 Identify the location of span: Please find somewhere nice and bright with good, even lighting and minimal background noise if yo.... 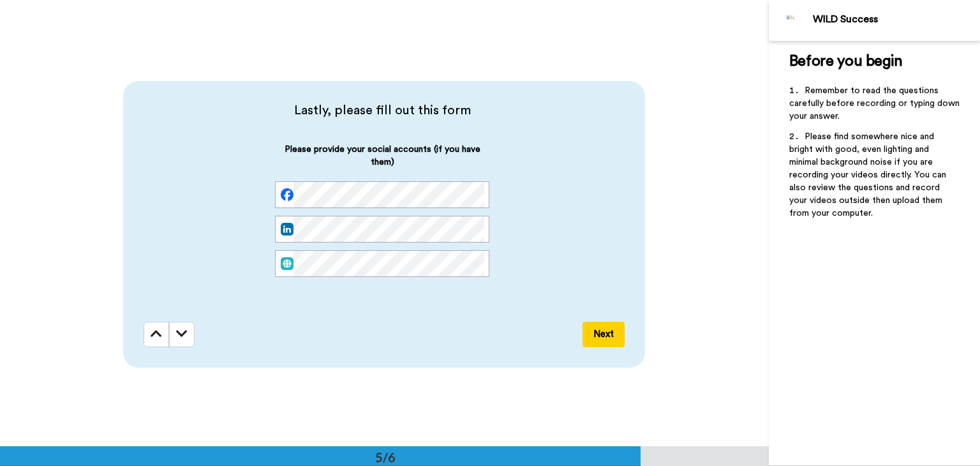
(869, 175).